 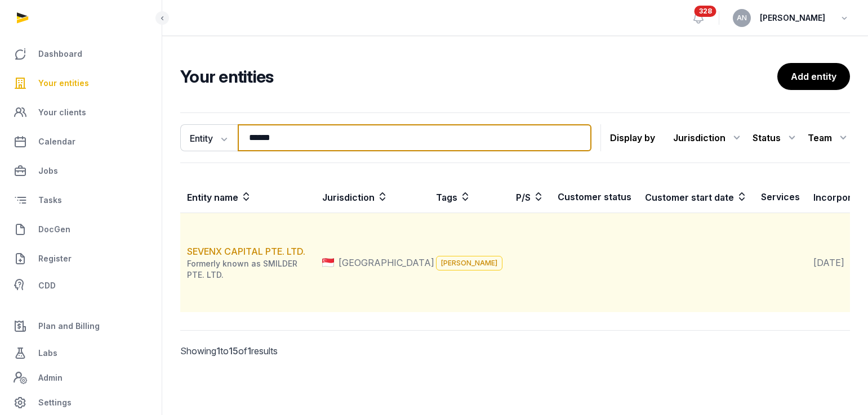 What do you see at coordinates (705, 11) in the screenshot?
I see `span: 328` at bounding box center [705, 11].